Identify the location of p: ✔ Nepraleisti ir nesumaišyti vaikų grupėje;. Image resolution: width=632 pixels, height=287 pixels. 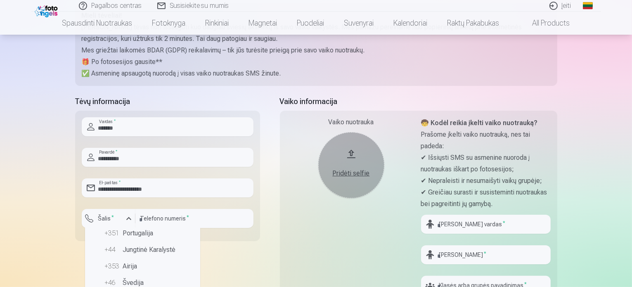
(486, 181).